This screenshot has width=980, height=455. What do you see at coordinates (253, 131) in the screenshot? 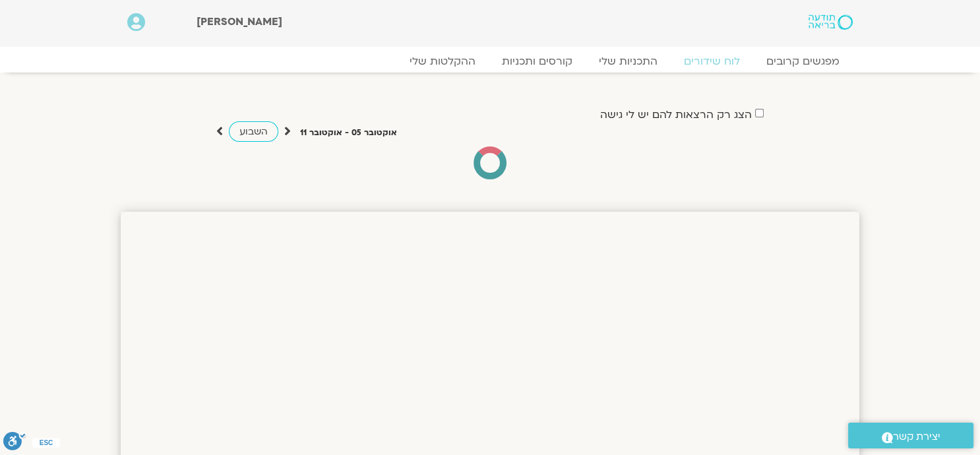
I see `span: השבוע` at bounding box center [253, 131].